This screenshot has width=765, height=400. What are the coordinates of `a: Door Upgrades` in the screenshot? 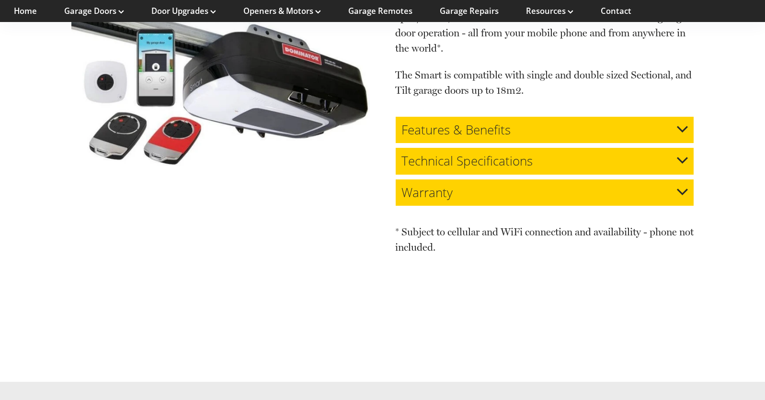 It's located at (183, 11).